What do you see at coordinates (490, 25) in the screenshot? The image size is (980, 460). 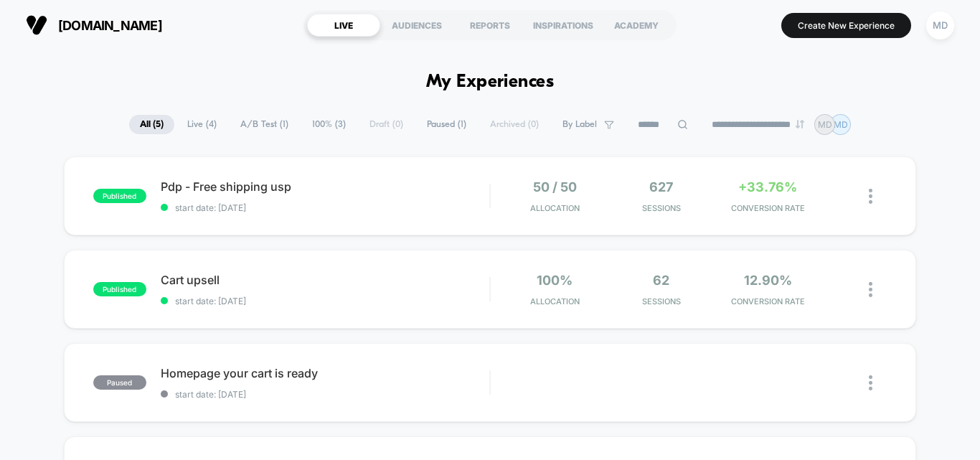 I see `div: REPORTS` at bounding box center [490, 25].